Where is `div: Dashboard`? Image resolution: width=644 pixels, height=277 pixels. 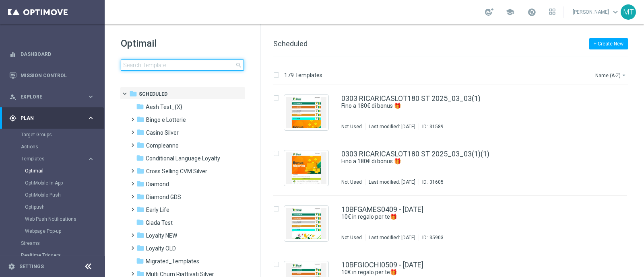
div: Dashboard is located at coordinates (52, 54).